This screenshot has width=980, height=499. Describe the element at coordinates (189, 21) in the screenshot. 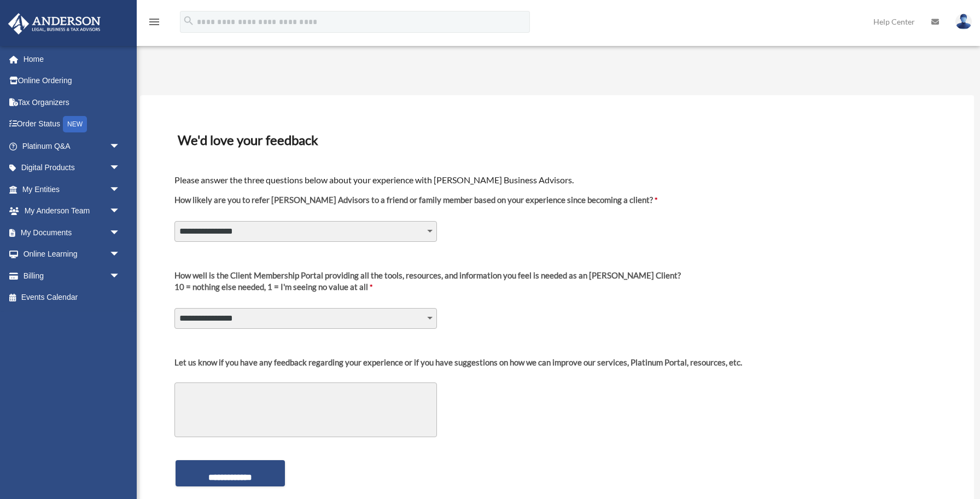

I see `i: search` at that location.